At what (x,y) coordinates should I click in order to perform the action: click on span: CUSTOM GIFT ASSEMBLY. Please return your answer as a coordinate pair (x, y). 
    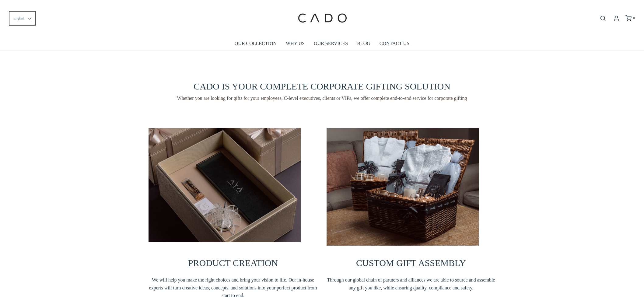
    Looking at the image, I should click on (411, 263).